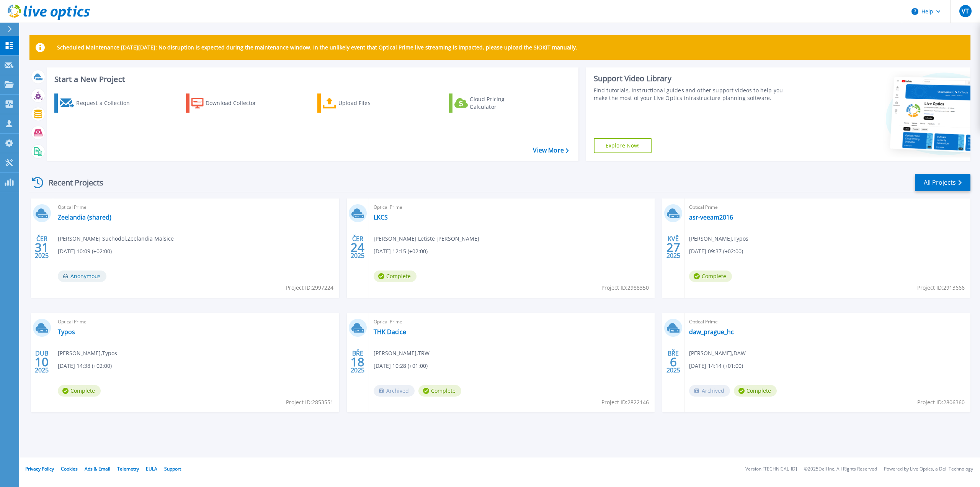 The width and height of the screenshot is (980, 487). I want to click on span: Project ID: 2988350, so click(626, 287).